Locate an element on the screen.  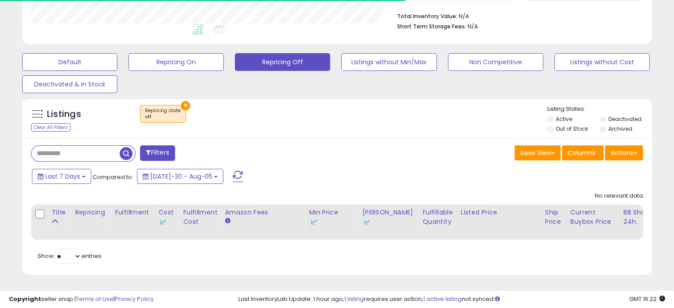
div: seller snap | | is located at coordinates (81, 299).